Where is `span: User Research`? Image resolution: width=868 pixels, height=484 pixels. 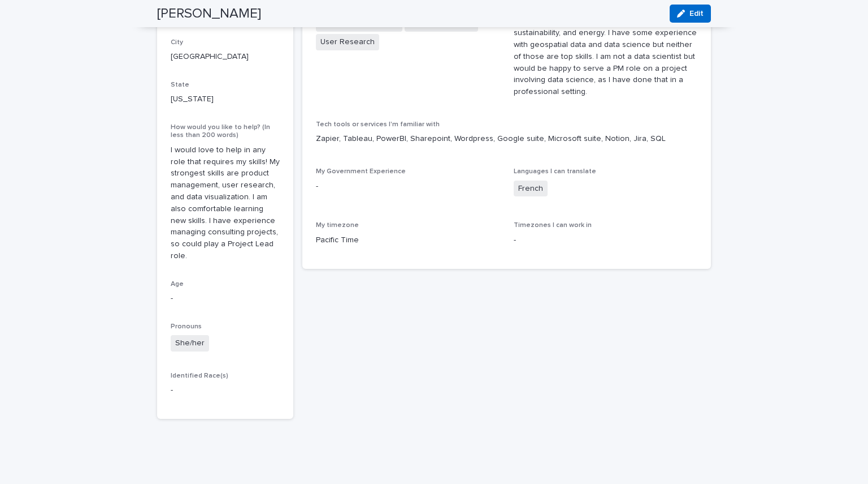 span: User Research is located at coordinates (347, 42).